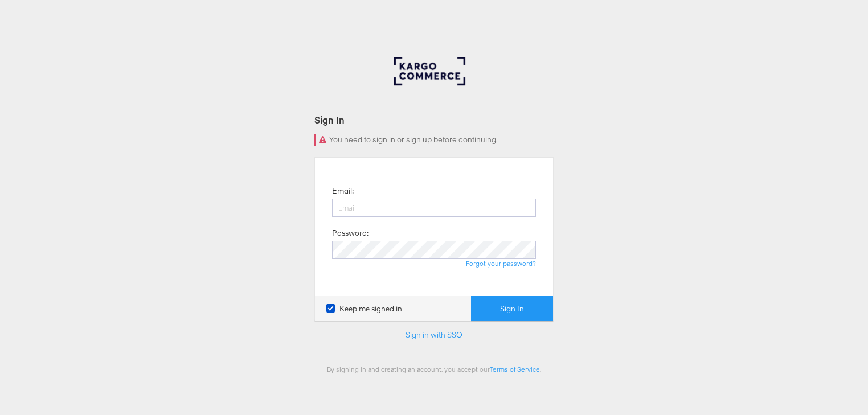 The width and height of the screenshot is (868, 415). I want to click on label: Keep me signed in, so click(364, 308).